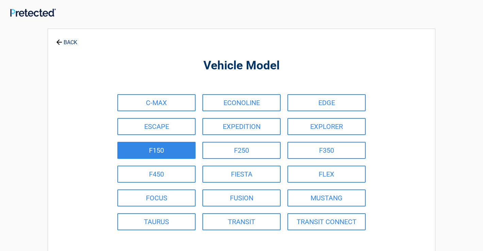  Describe the element at coordinates (241, 150) in the screenshot. I see `a: F250` at that location.